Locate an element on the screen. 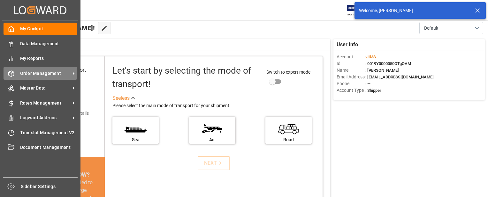  span: Timeslot Management V2 is located at coordinates (49, 133).